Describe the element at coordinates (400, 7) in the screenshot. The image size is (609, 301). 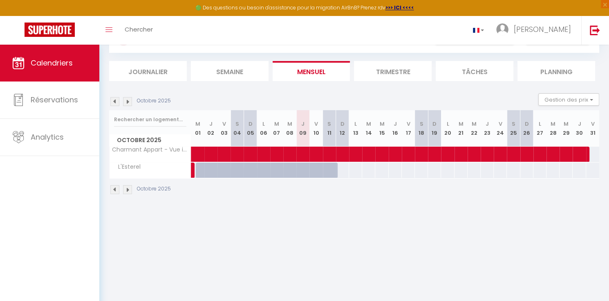
I see `strong: >>> ICI <<<<` at that location.